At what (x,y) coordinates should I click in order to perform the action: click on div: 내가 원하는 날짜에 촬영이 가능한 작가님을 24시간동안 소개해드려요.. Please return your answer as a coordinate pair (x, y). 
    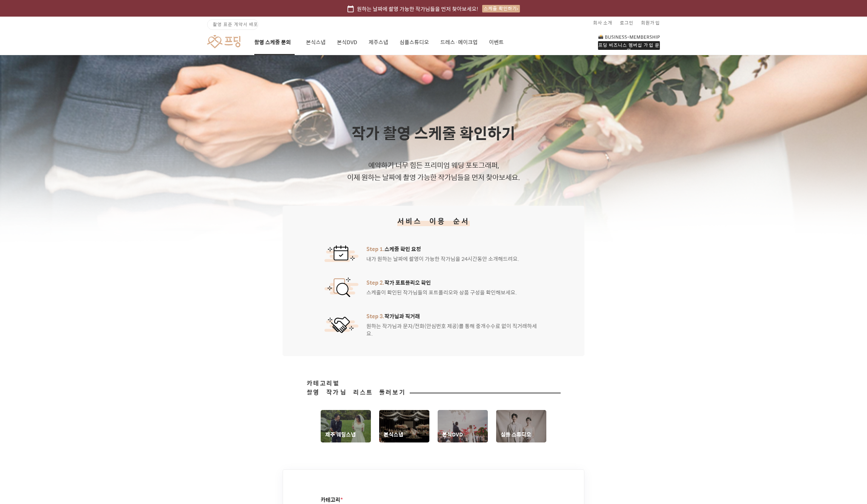
    Looking at the image, I should click on (442, 253).